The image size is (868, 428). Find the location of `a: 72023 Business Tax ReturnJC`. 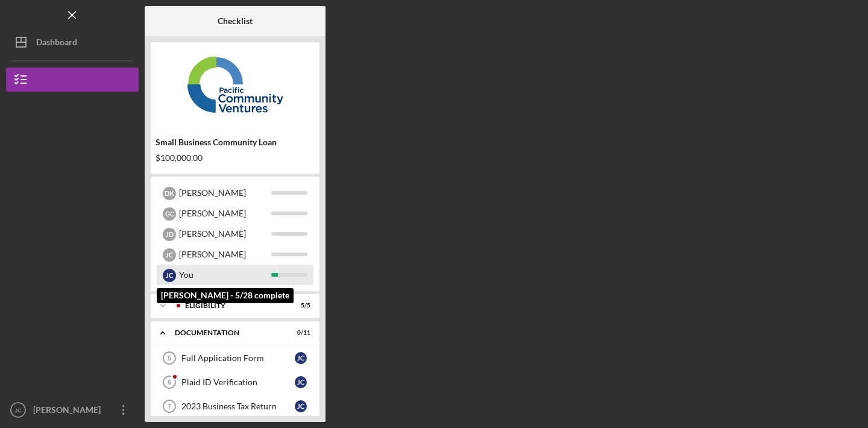

a: 72023 Business Tax ReturnJC is located at coordinates (235, 406).